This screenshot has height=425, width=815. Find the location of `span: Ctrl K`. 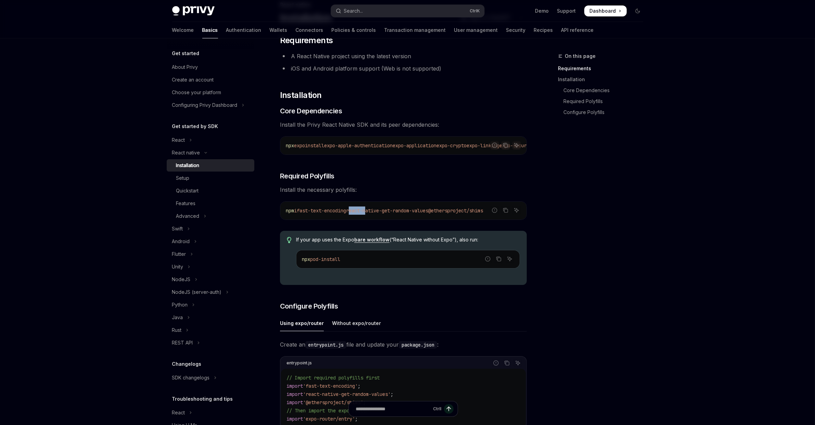

span: Ctrl K is located at coordinates (475, 11).